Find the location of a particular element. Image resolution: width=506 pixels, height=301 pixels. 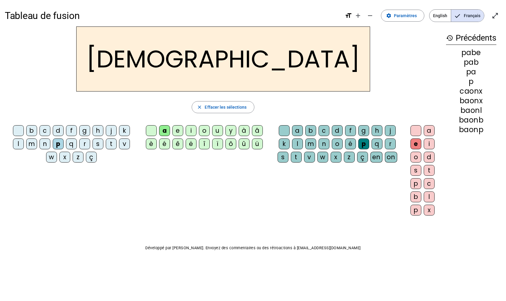

button: Augmenter la taille de la police is located at coordinates (358, 16).